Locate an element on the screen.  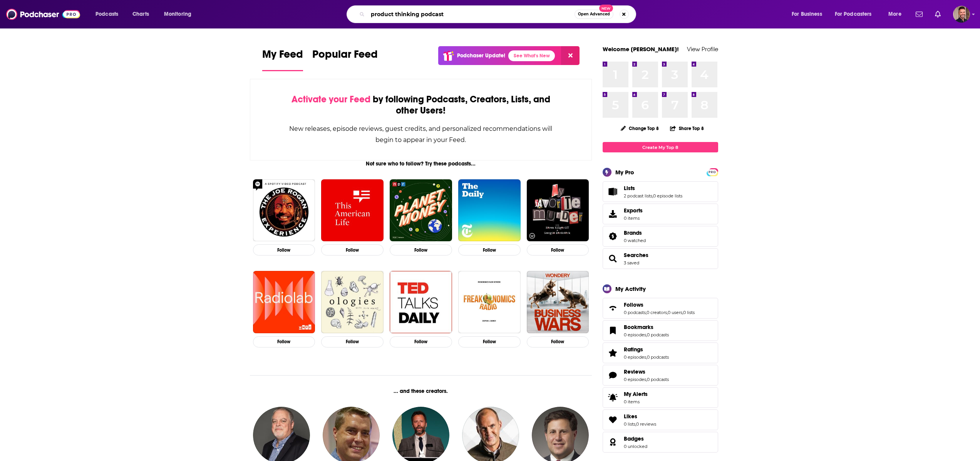
div: ... and these creators. is located at coordinates (421, 391).